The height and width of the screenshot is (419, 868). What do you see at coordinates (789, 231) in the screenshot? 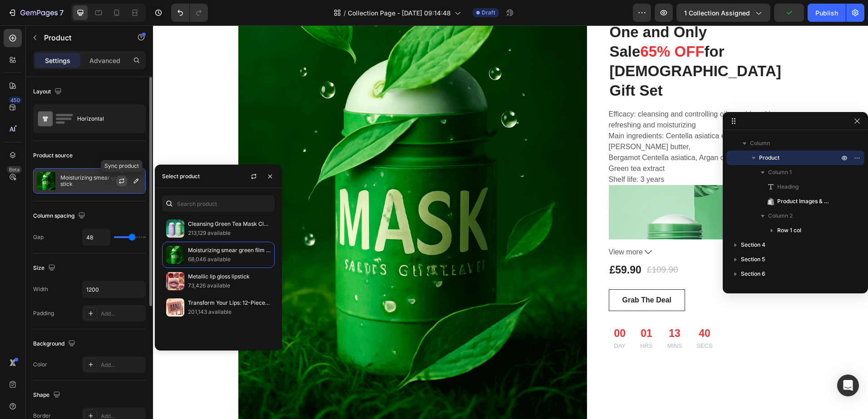
I see `span: Row 1 col` at bounding box center [789, 231].